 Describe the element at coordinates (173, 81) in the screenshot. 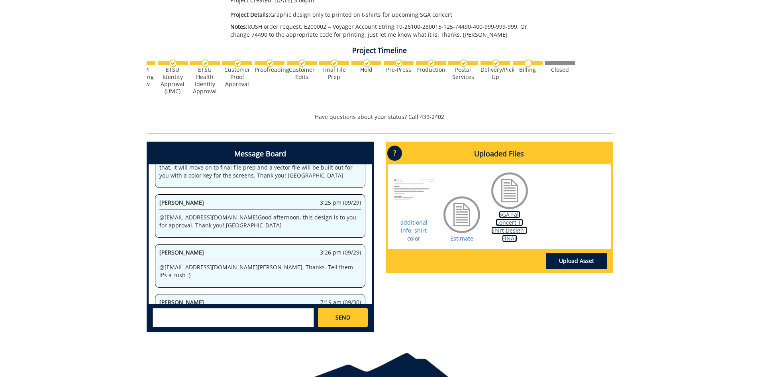

I see `div: ETSU Identity Approval (UMC)` at that location.